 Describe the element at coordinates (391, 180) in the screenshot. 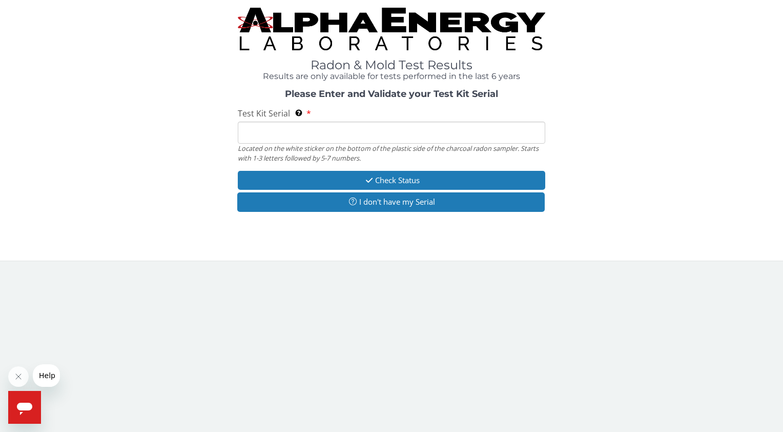

I see `button: Check Status` at that location.